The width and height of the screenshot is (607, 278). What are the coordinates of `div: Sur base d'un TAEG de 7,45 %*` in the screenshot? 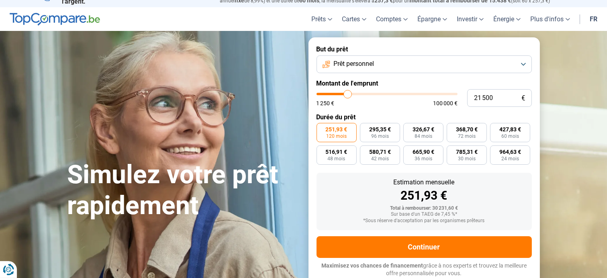 It's located at (424, 214).